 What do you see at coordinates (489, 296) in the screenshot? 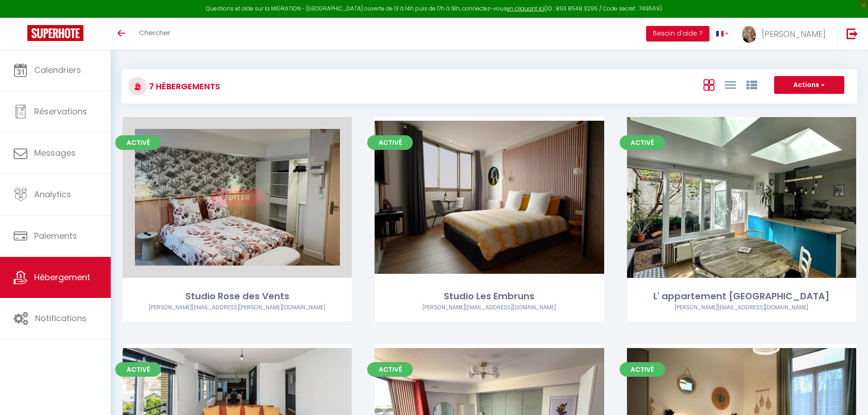
I see `div: Studio Les Embruns` at bounding box center [489, 296].